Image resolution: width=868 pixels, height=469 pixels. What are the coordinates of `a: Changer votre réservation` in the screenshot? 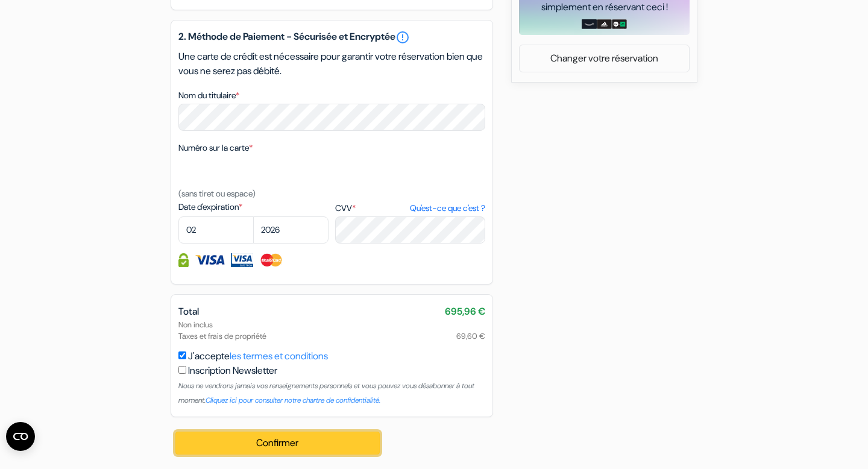 It's located at (604, 58).